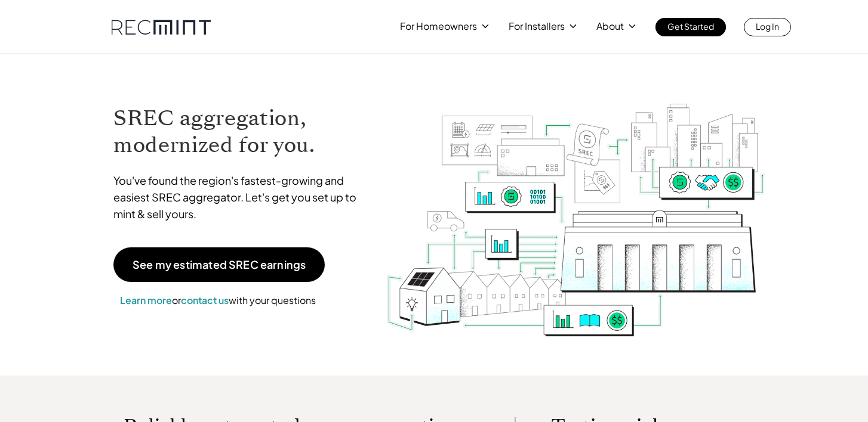  Describe the element at coordinates (576, 206) in the screenshot. I see `img: RECmint value cycle` at that location.